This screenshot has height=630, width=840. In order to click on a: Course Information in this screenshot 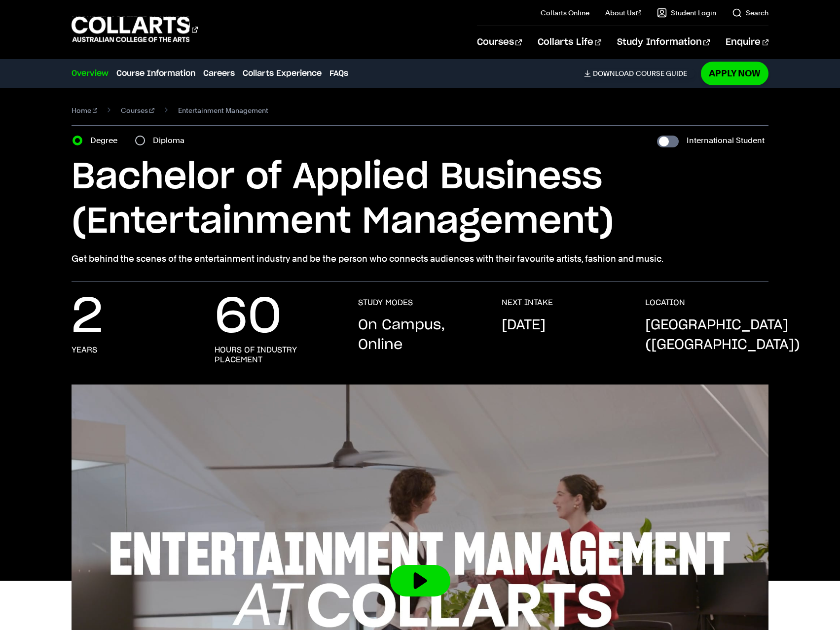, I will do `click(156, 73)`.